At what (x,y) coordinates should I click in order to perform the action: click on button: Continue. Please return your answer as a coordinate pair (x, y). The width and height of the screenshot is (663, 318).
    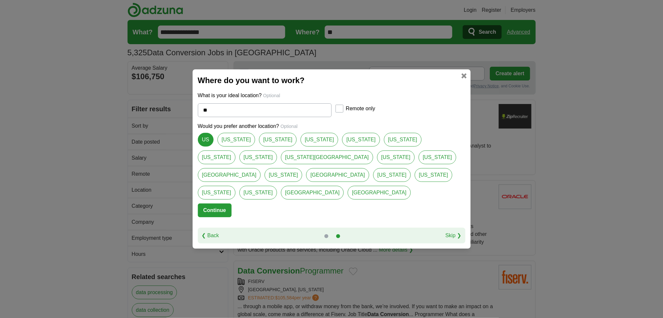
    Looking at the image, I should click on (215, 210).